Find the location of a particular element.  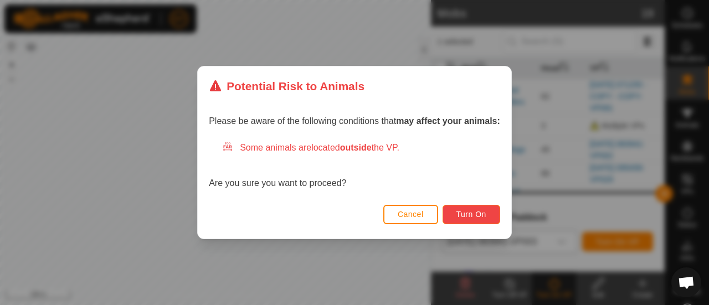

span: Cancel is located at coordinates (411, 214).